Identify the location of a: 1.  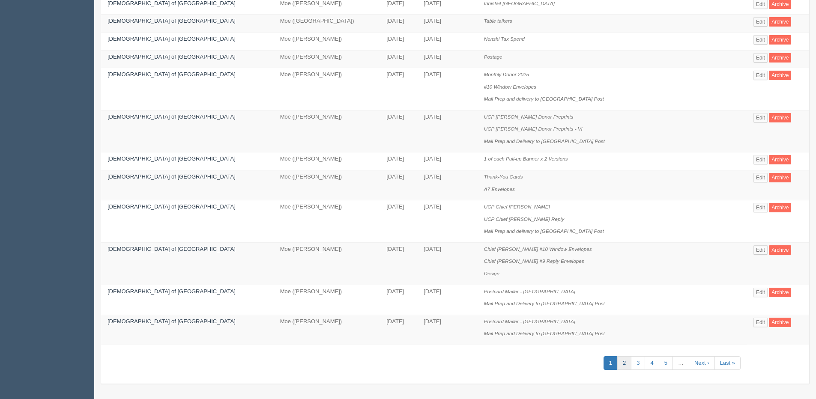
(610, 363).